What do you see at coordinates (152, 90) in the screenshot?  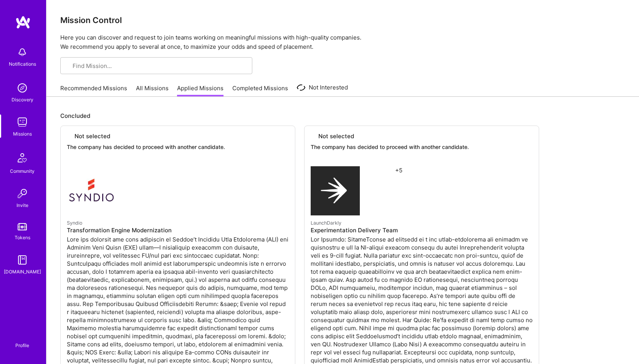 I see `a: All Missions` at bounding box center [152, 90].